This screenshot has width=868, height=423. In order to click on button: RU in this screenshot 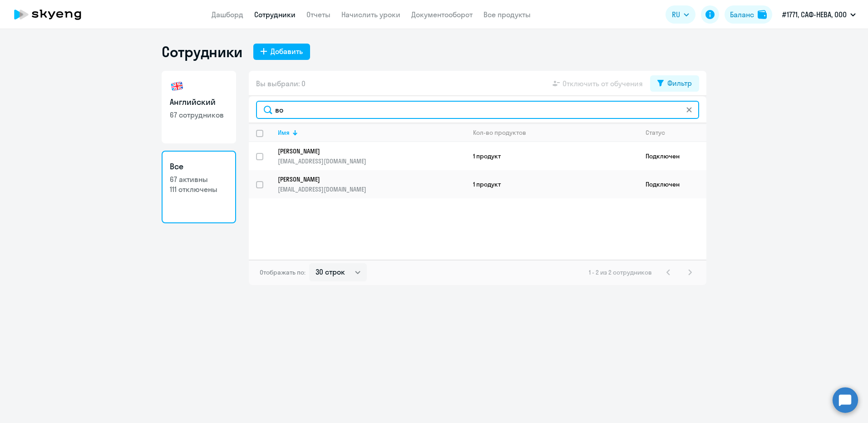, I will do `click(681, 15)`.